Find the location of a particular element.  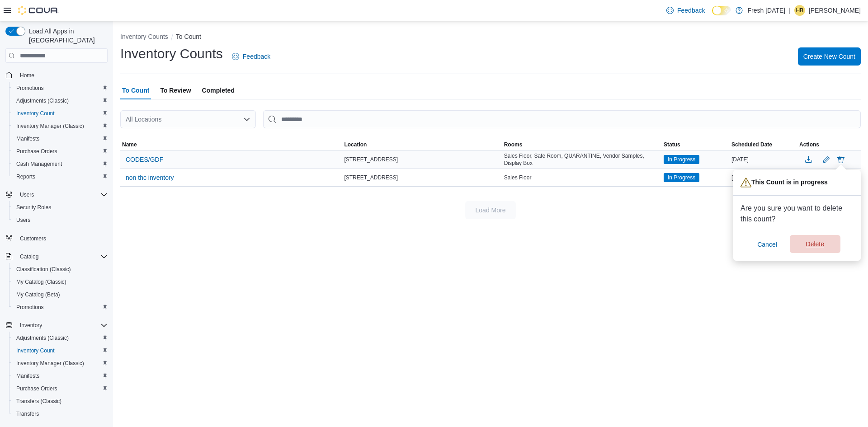

button: Classification (Classic) is located at coordinates (60, 269).